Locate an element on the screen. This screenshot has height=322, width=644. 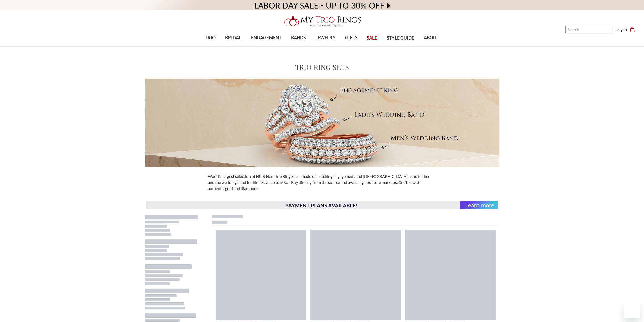
span: TRIO is located at coordinates (211, 38).